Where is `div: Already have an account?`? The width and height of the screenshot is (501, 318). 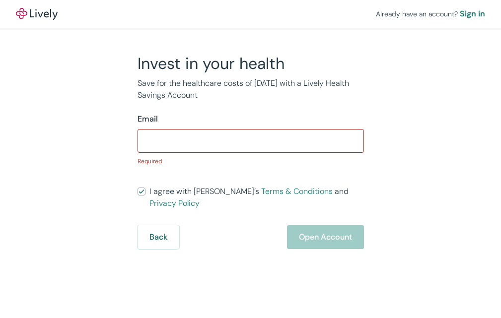
div: Already have an account? is located at coordinates (430, 14).